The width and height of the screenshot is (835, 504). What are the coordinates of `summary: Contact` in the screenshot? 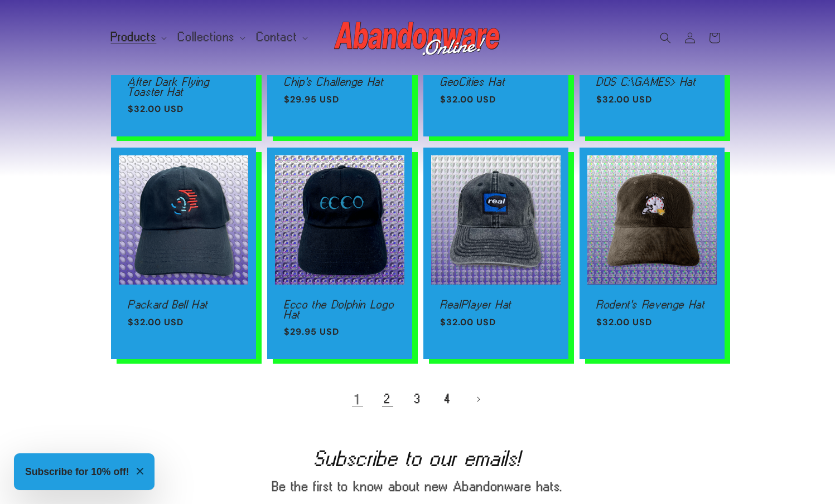 It's located at (281, 38).